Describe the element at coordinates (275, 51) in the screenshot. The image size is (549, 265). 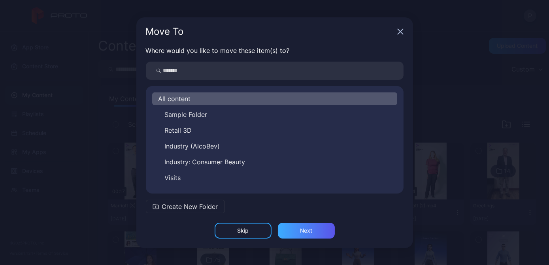
I see `p: Where would you like to move these item(s) to?` at that location.